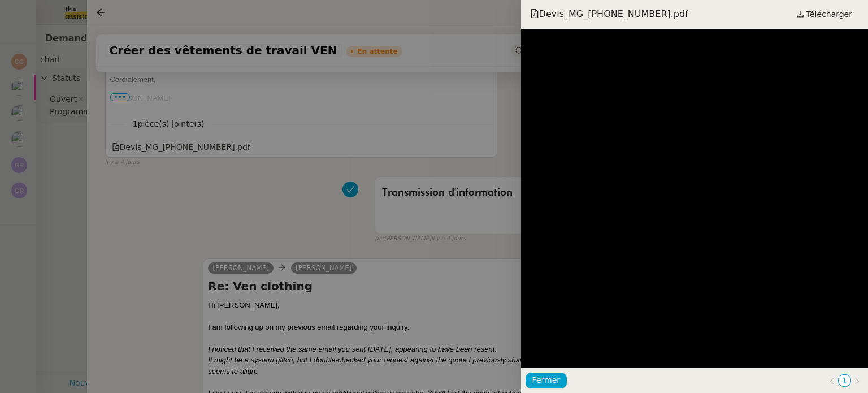  What do you see at coordinates (845, 381) in the screenshot?
I see `li: 1` at bounding box center [845, 381].